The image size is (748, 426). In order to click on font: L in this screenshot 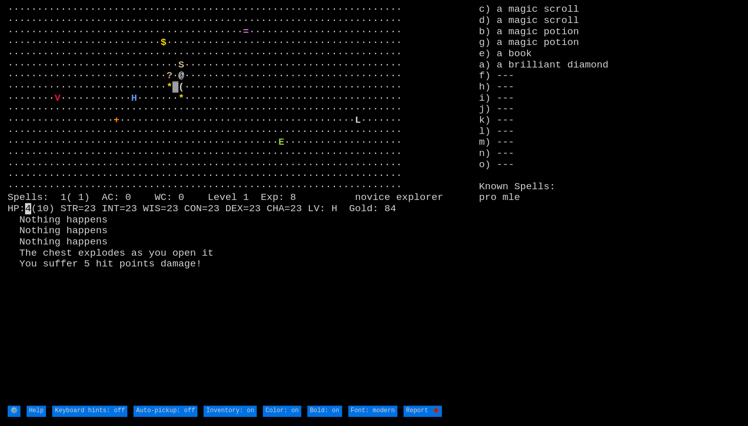, I will do `click(358, 120)`.